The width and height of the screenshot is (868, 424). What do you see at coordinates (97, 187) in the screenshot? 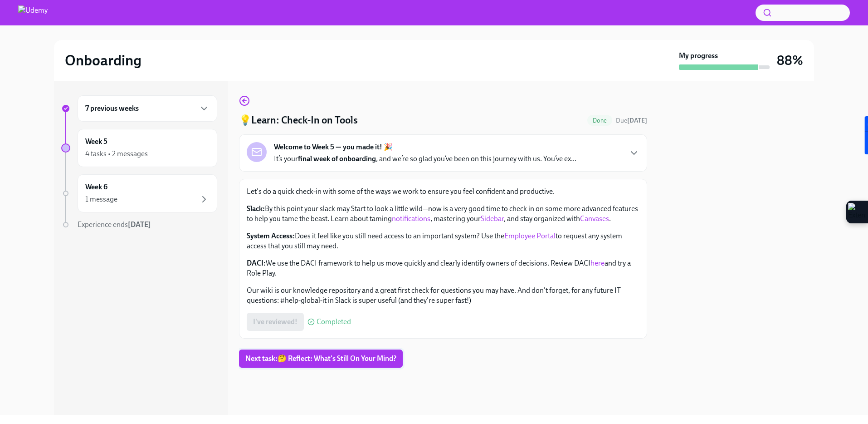
I see `h6: Week 6` at bounding box center [97, 187].